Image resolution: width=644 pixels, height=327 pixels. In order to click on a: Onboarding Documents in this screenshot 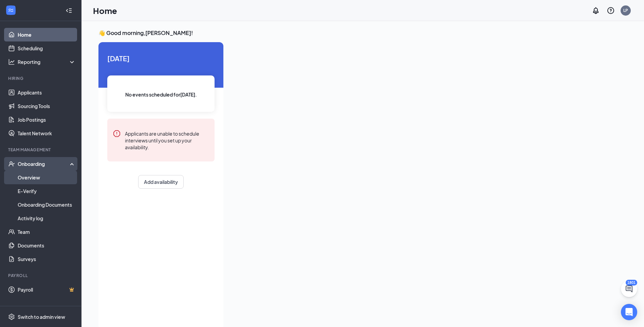, I will do `click(47, 204)`.